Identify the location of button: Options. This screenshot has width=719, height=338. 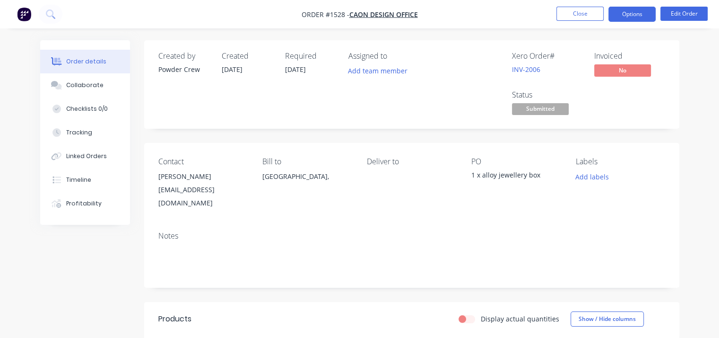
(632, 14).